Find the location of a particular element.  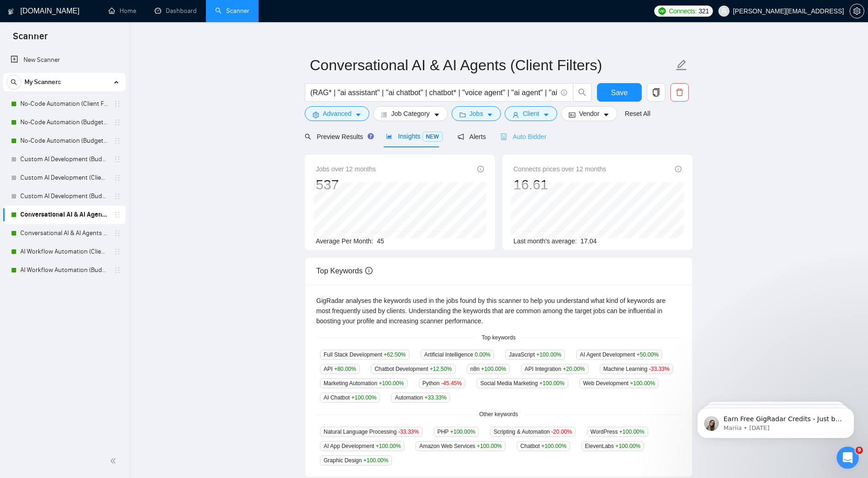

button: folderJobscaret-down is located at coordinates (476, 113).